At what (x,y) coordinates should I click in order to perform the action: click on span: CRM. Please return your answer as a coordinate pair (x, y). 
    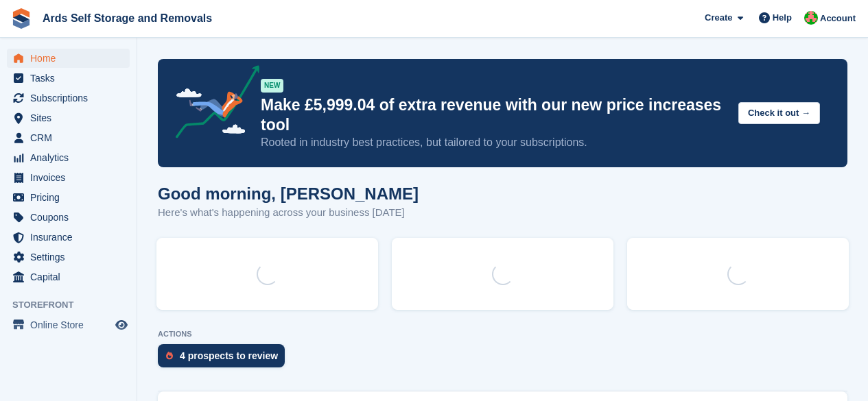
    Looking at the image, I should click on (71, 138).